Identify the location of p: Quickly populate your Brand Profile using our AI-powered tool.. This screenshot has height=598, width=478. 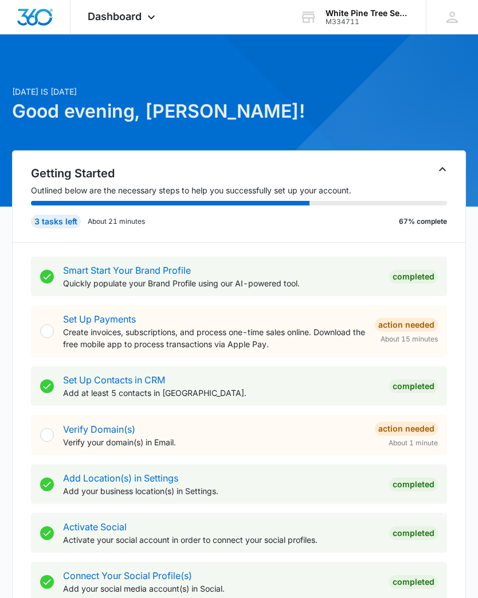
(221, 283).